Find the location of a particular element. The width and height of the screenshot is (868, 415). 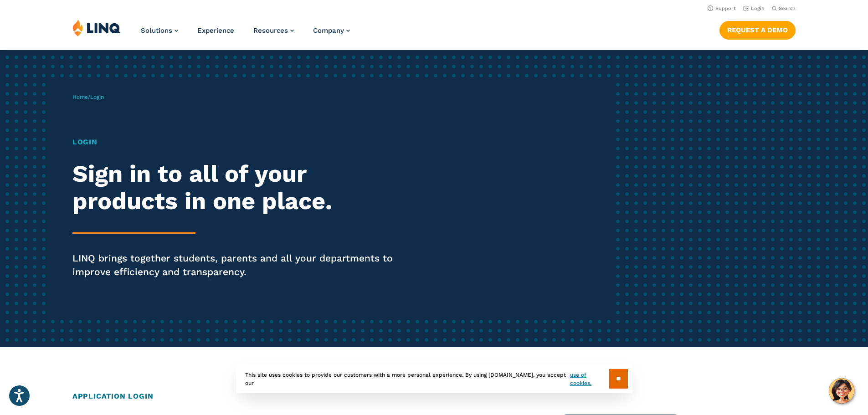

span: Login is located at coordinates (97, 97).